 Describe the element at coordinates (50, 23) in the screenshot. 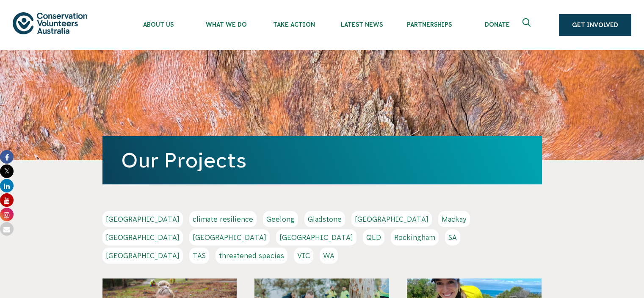

I see `img: logo.svg` at that location.